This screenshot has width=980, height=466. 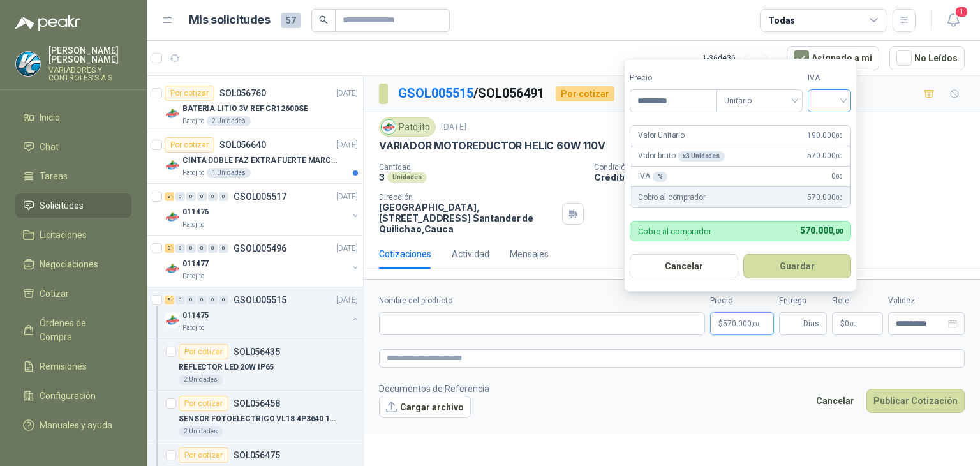 What do you see at coordinates (926, 301) in the screenshot?
I see `label: Validez` at bounding box center [926, 301].